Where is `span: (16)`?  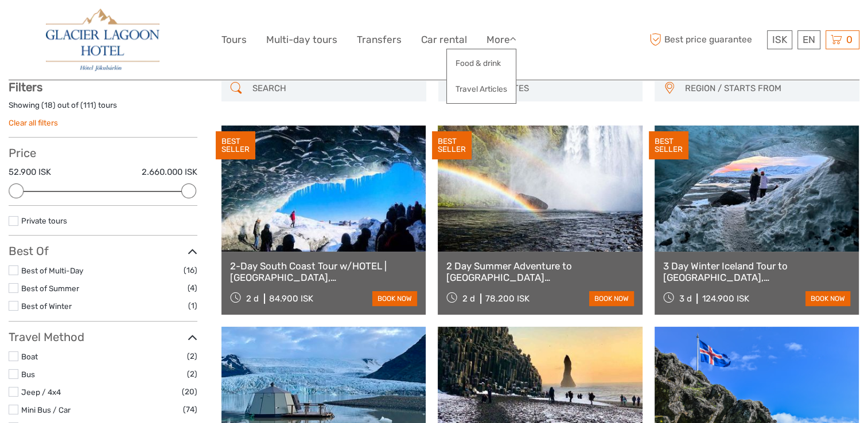 span: (16) is located at coordinates (191, 270).